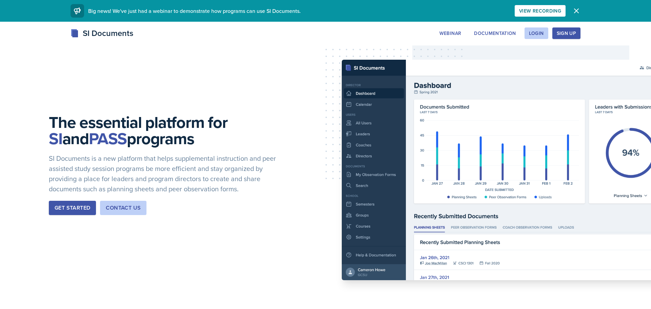 The width and height of the screenshot is (651, 309). What do you see at coordinates (537, 33) in the screenshot?
I see `button: Login` at bounding box center [537, 33].